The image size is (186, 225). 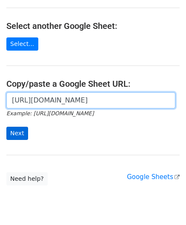 What do you see at coordinates (153, 177) in the screenshot?
I see `a: Google Sheets` at bounding box center [153, 177].